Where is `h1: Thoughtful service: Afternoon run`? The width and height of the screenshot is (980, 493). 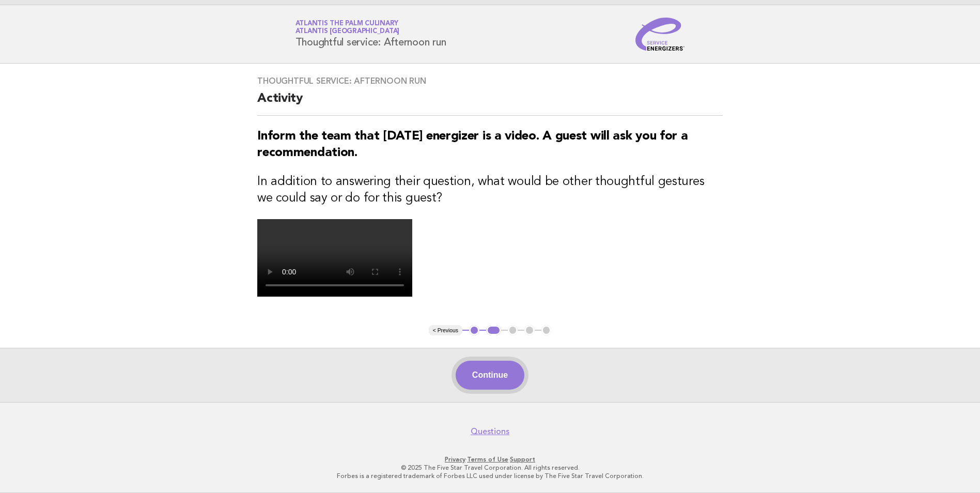
h1: Thoughtful service: Afternoon run is located at coordinates (371, 34).